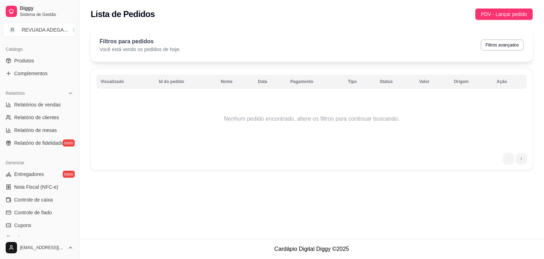 The width and height of the screenshot is (544, 259). Describe the element at coordinates (33, 199) in the screenshot. I see `span: Controle de caixa` at that location.